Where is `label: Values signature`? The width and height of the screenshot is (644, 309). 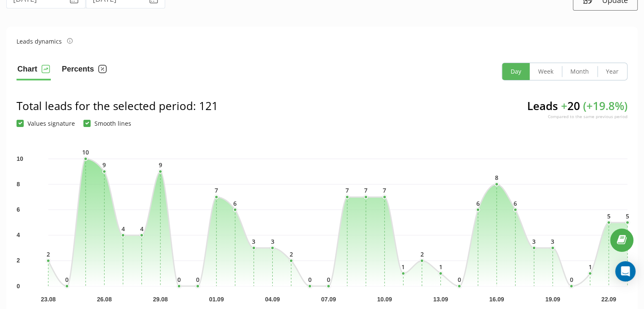
label: Values signature is located at coordinates (46, 123).